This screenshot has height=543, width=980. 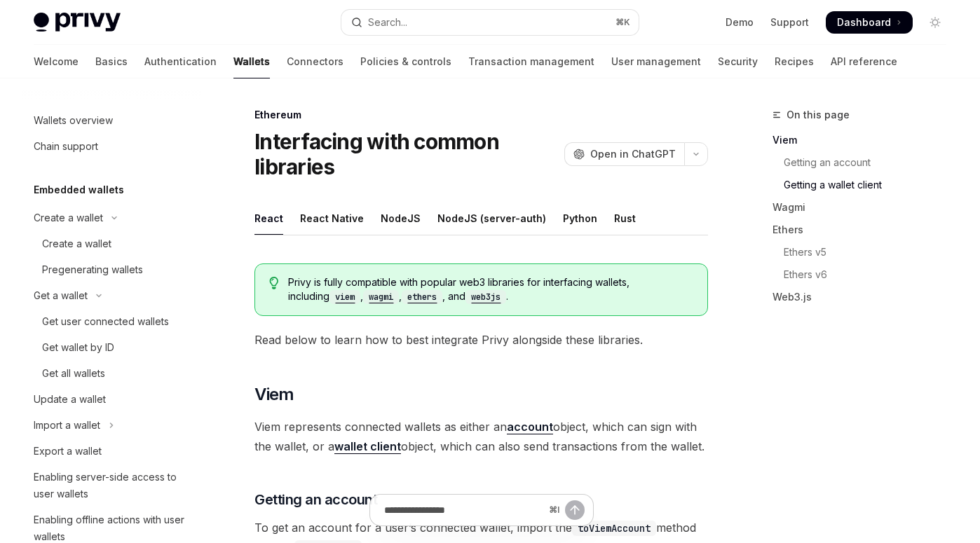 What do you see at coordinates (481, 437) in the screenshot?
I see `span: Viem represents connected wallets as either an object, which can sign with the wallet, or a objec...` at bounding box center [481, 437].